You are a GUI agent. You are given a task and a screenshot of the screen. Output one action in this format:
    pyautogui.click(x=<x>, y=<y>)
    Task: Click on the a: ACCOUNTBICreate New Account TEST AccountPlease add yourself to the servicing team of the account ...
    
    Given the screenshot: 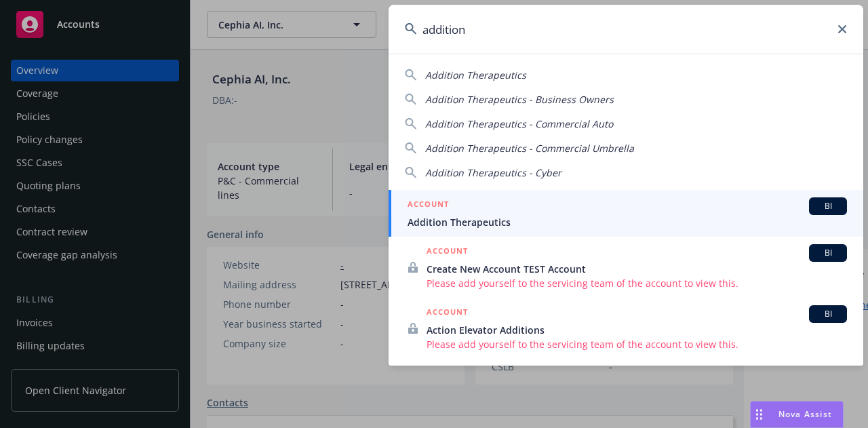 What is the action you would take?
    pyautogui.click(x=626, y=267)
    